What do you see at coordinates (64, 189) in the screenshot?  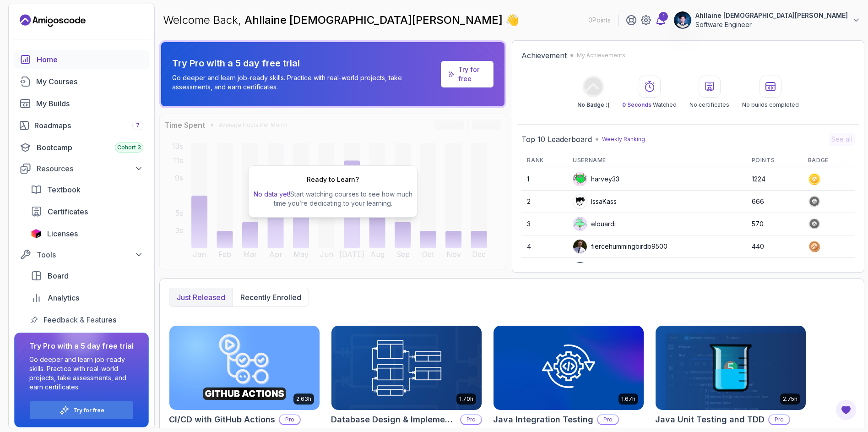 I see `span: Textbook` at bounding box center [64, 189].